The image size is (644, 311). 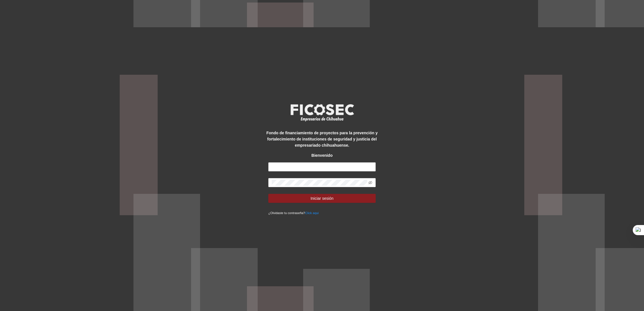 What do you see at coordinates (293, 213) in the screenshot?
I see `small: ¿Olvidaste tu contraseña?` at bounding box center [293, 213].